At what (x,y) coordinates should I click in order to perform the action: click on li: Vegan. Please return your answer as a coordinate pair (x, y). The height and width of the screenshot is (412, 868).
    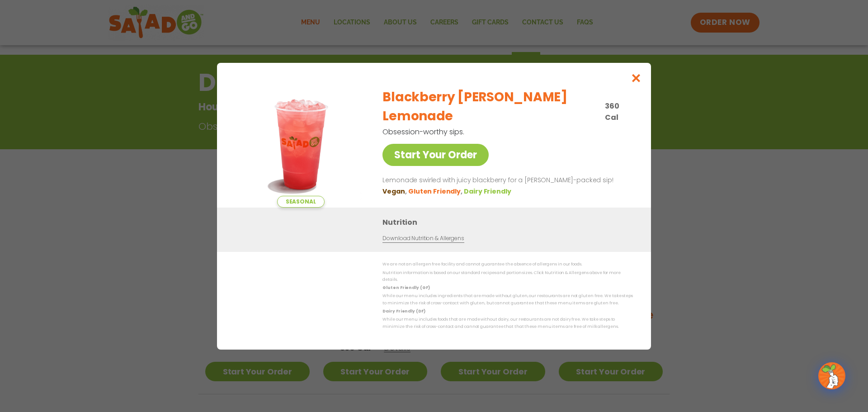
    Looking at the image, I should click on (395, 191).